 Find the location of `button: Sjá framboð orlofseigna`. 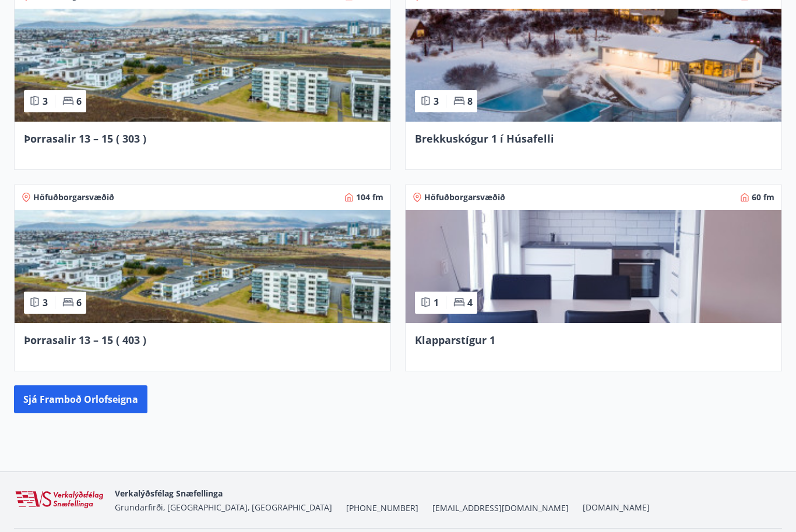

button: Sjá framboð orlofseigna is located at coordinates (80, 400).